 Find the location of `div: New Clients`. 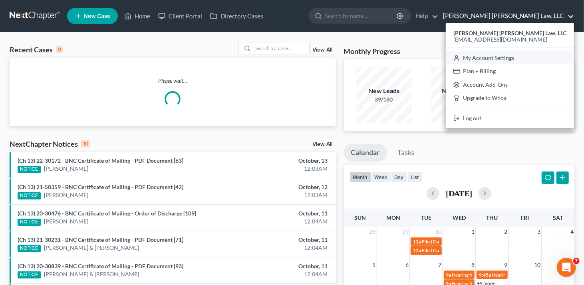

div: New Clients is located at coordinates (459, 91).